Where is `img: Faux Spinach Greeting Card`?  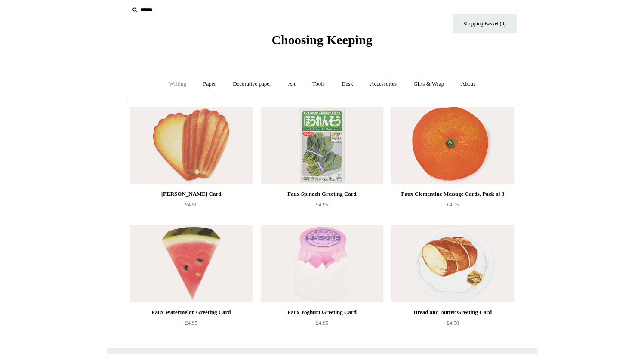 img: Faux Spinach Greeting Card is located at coordinates (322, 146).